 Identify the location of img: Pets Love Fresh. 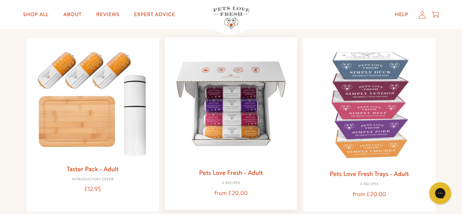
(231, 18).